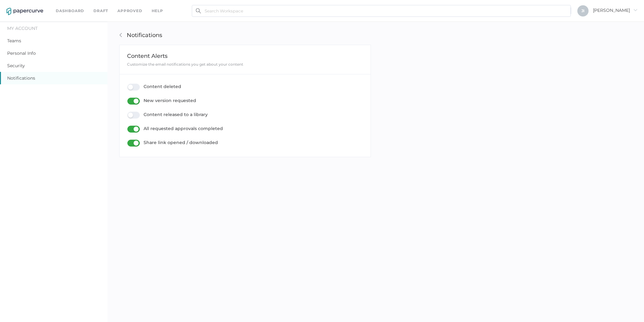 The image size is (644, 322). Describe the element at coordinates (157, 11) in the screenshot. I see `div: help` at that location.